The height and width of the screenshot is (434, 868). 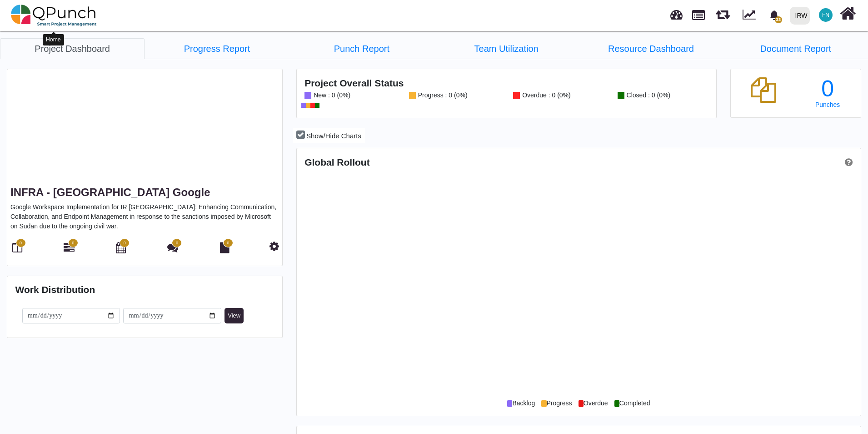 I want to click on a: Resource Dashboard, so click(x=651, y=48).